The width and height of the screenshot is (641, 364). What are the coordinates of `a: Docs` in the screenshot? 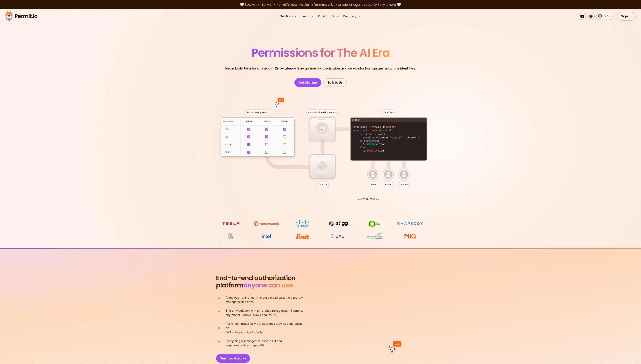 It's located at (335, 16).